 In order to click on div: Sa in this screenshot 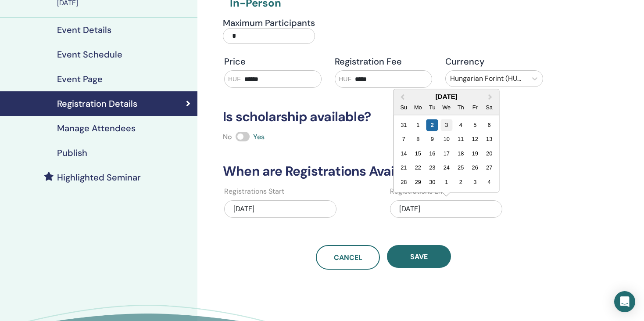, I will do `click(489, 107)`.